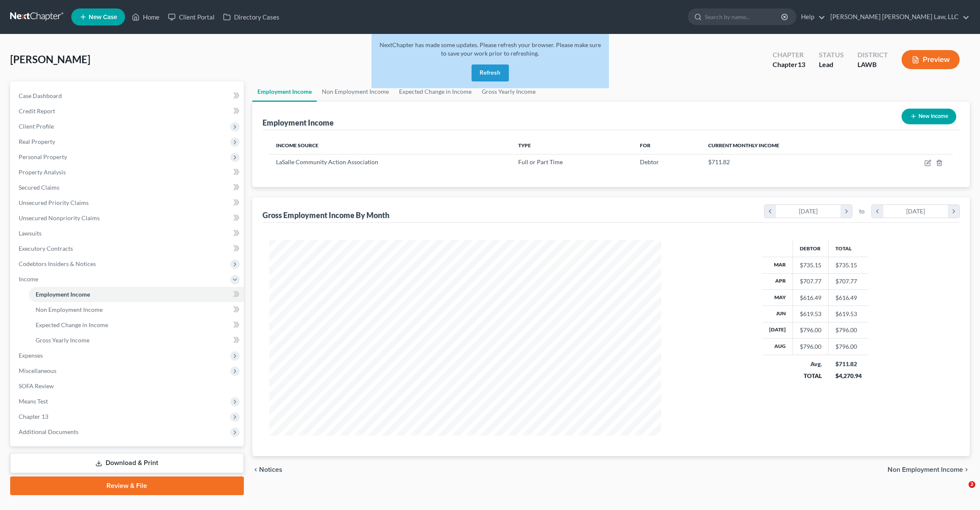 This screenshot has width=980, height=510. Describe the element at coordinates (57, 264) in the screenshot. I see `span: Codebtors Insiders & Notices` at that location.